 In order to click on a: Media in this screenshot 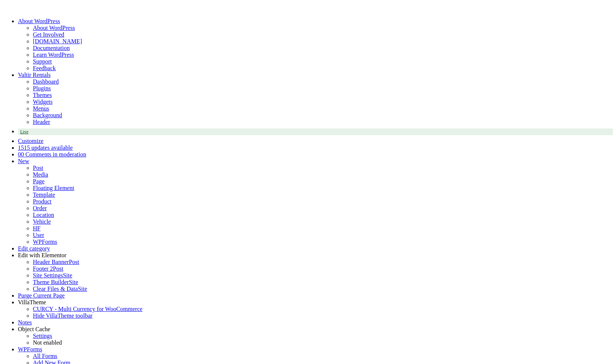, I will do `click(40, 174)`.